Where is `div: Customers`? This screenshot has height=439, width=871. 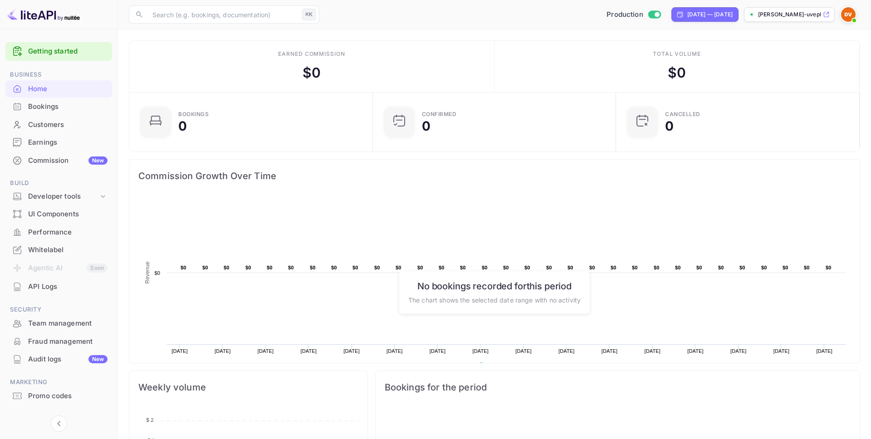 div: Customers is located at coordinates (59, 125).